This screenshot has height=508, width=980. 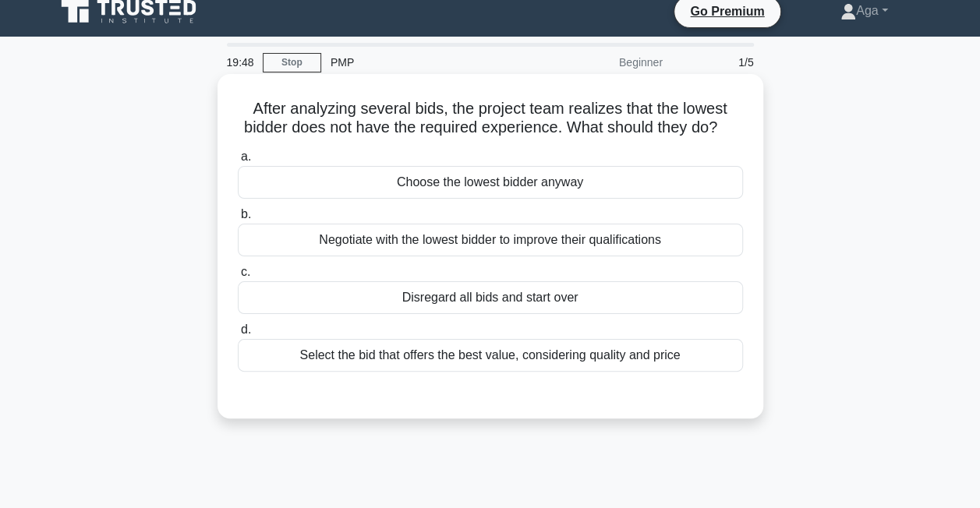 What do you see at coordinates (246, 271) in the screenshot?
I see `span: c.` at bounding box center [246, 271].